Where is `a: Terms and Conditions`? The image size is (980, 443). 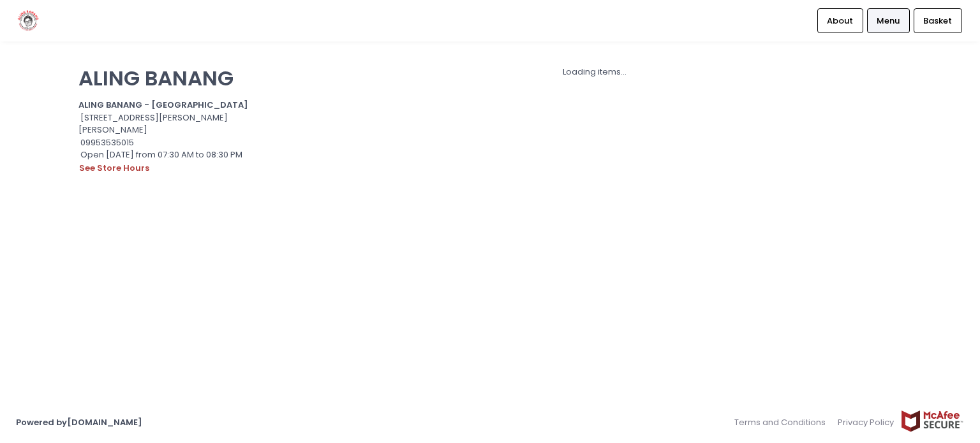
a: Terms and Conditions is located at coordinates (783, 422).